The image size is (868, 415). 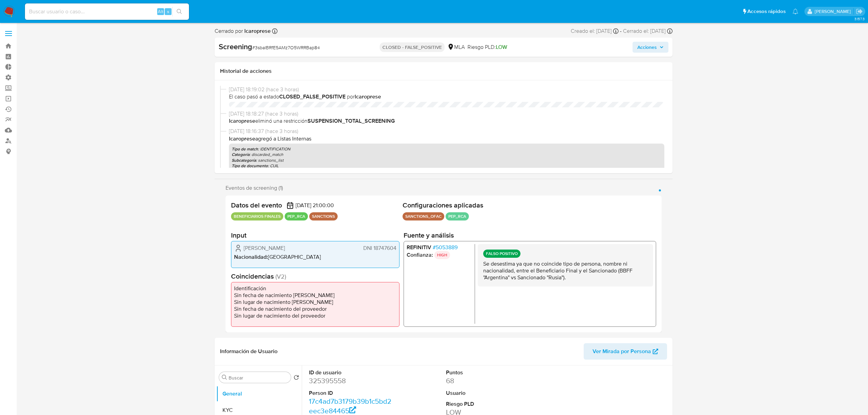 I want to click on span: Acciones, so click(x=646, y=47).